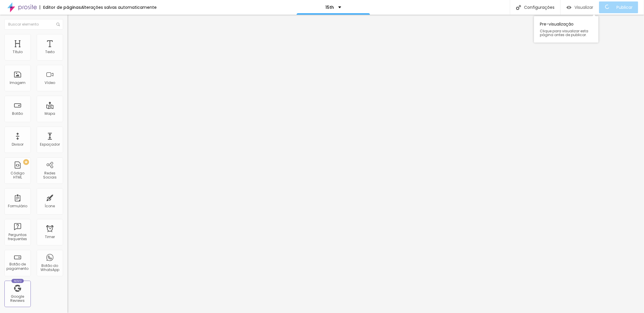 Image resolution: width=644 pixels, height=313 pixels. What do you see at coordinates (18, 206) in the screenshot?
I see `div: Formulário` at bounding box center [18, 206].